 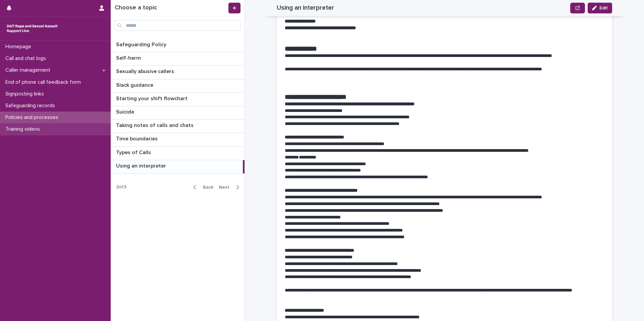 What do you see at coordinates (152, 98) in the screenshot?
I see `p: Starting your shift flowchart` at bounding box center [152, 98].